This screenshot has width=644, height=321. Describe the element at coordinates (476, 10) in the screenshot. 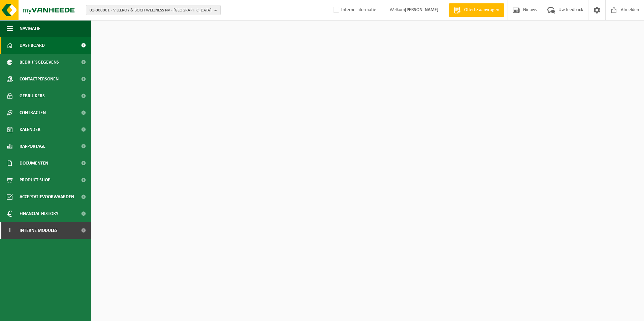

I see `a: Offerte aanvragen` at that location.